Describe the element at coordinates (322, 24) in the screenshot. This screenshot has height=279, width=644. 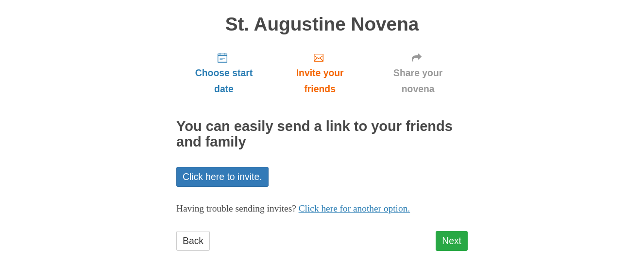
I see `h1: St. Augustine Novena` at that location.